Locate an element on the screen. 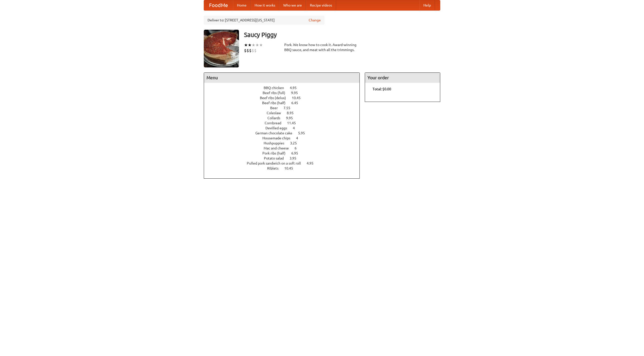  span: Mac and cheese is located at coordinates (279, 148).